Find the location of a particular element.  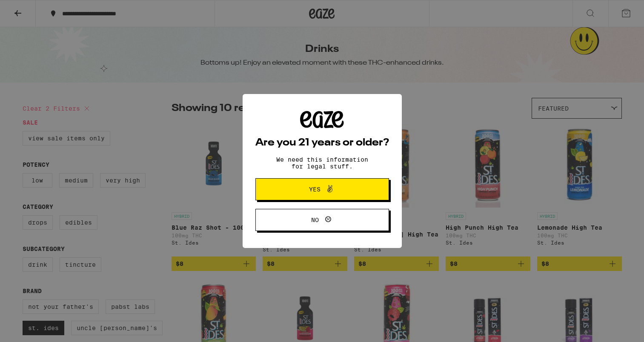

p: We need this information for legal stuff. is located at coordinates (322, 163).